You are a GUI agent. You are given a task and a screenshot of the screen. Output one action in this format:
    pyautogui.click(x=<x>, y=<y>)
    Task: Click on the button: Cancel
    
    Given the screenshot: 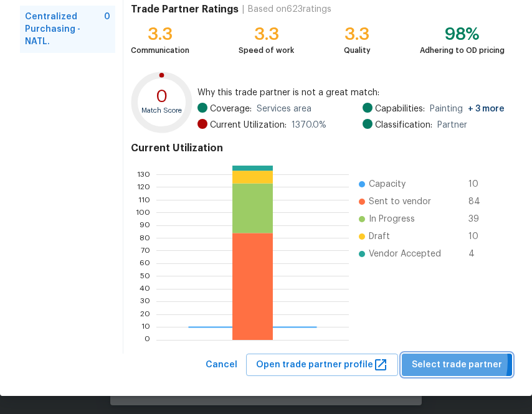 What is the action you would take?
    pyautogui.click(x=221, y=365)
    